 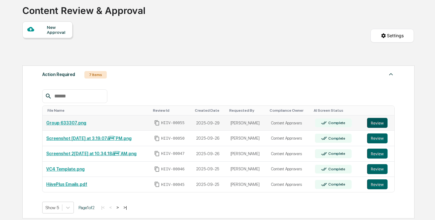 What do you see at coordinates (173, 169) in the screenshot?
I see `span: HIIV-00046` at bounding box center [173, 169].